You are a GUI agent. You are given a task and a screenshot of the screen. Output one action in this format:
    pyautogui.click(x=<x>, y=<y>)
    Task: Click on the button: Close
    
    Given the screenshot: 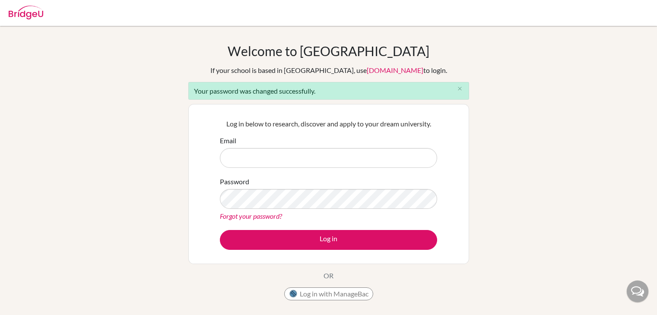 What is the action you would take?
    pyautogui.click(x=460, y=89)
    